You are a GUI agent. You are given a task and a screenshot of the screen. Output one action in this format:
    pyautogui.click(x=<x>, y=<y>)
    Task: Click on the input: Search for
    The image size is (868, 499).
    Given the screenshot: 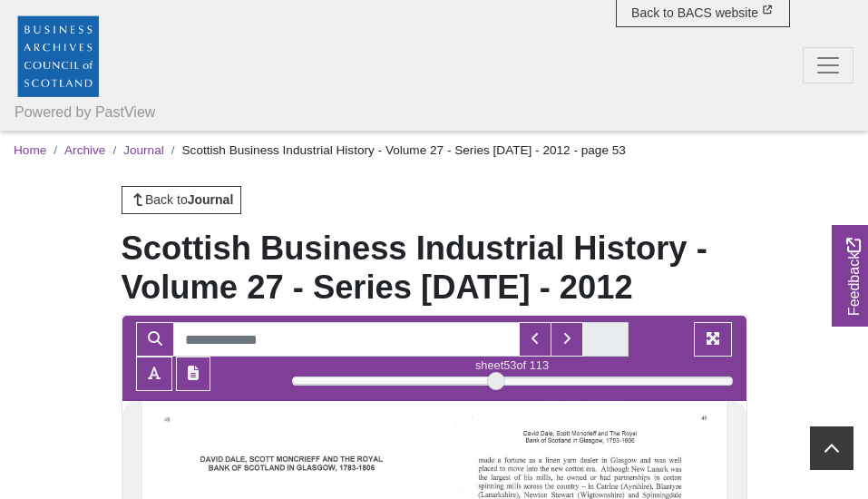 What is the action you would take?
    pyautogui.click(x=346, y=339)
    